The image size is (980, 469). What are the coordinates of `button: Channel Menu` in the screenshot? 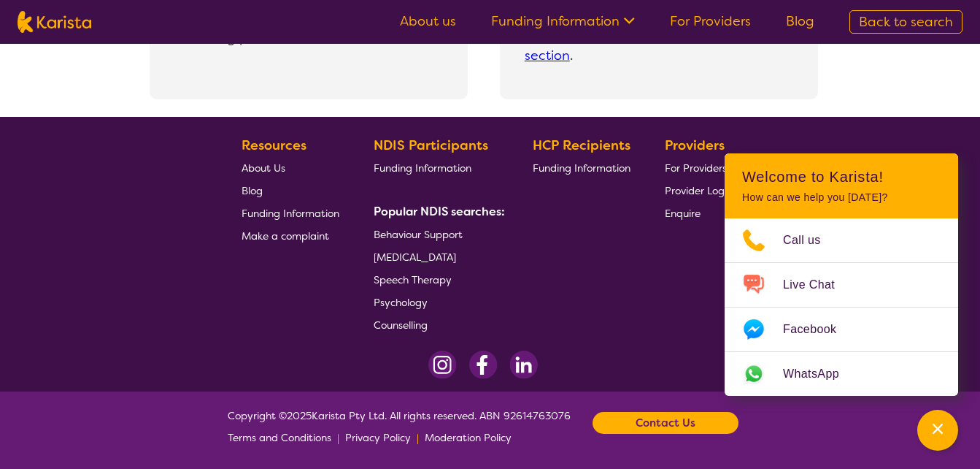 It's located at (937, 430).